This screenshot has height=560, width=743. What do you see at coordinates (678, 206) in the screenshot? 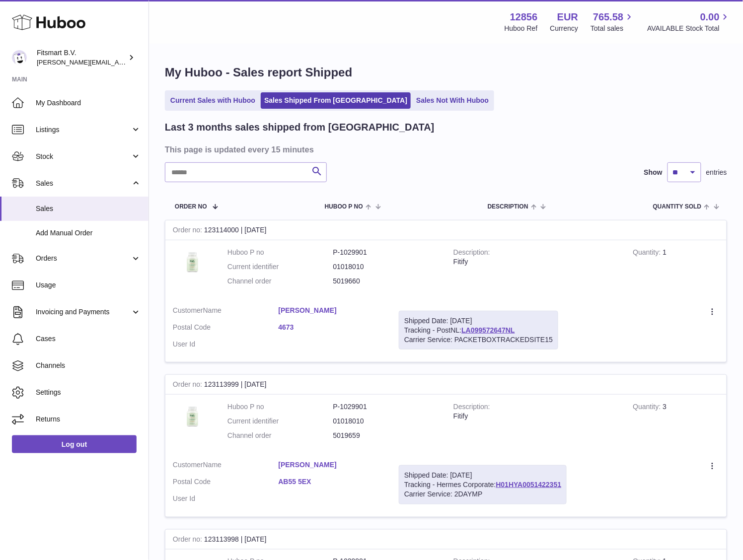
I see `span: Quantity Sold` at bounding box center [678, 206].